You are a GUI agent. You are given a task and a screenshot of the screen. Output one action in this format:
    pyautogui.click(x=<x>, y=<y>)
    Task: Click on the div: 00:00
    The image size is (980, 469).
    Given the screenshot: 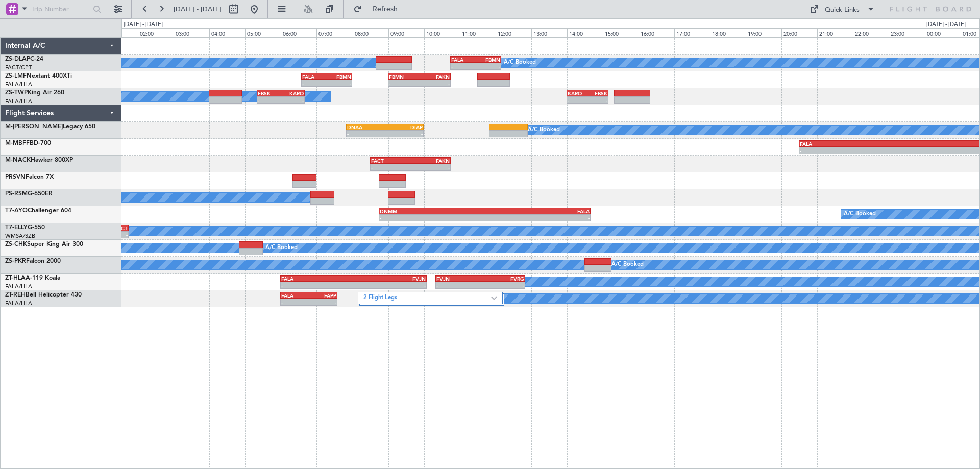 What is the action you would take?
    pyautogui.click(x=942, y=33)
    